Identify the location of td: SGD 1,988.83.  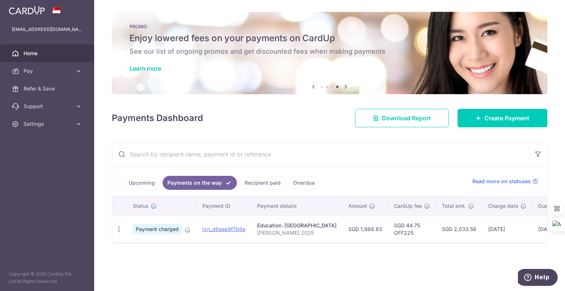
(366, 229).